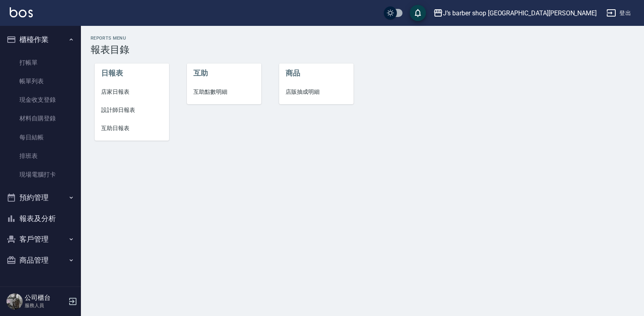 This screenshot has width=644, height=316. Describe the element at coordinates (362, 50) in the screenshot. I see `h3: 報表目錄` at that location.